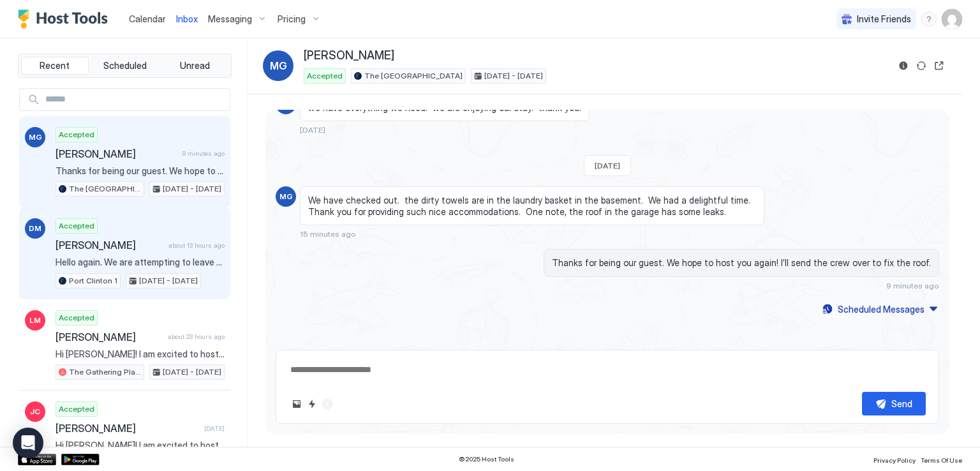 The width and height of the screenshot is (980, 471). I want to click on span: © 2025 Host Tools, so click(486, 459).